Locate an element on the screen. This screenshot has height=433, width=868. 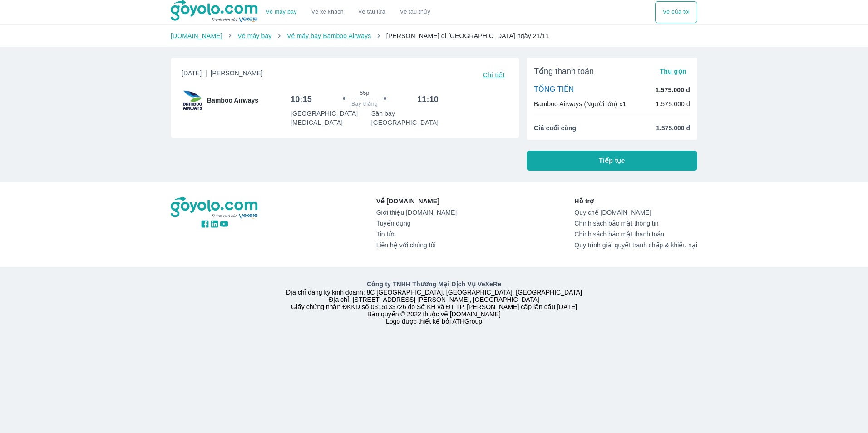
a: Tuyển dụng is located at coordinates (416, 223).